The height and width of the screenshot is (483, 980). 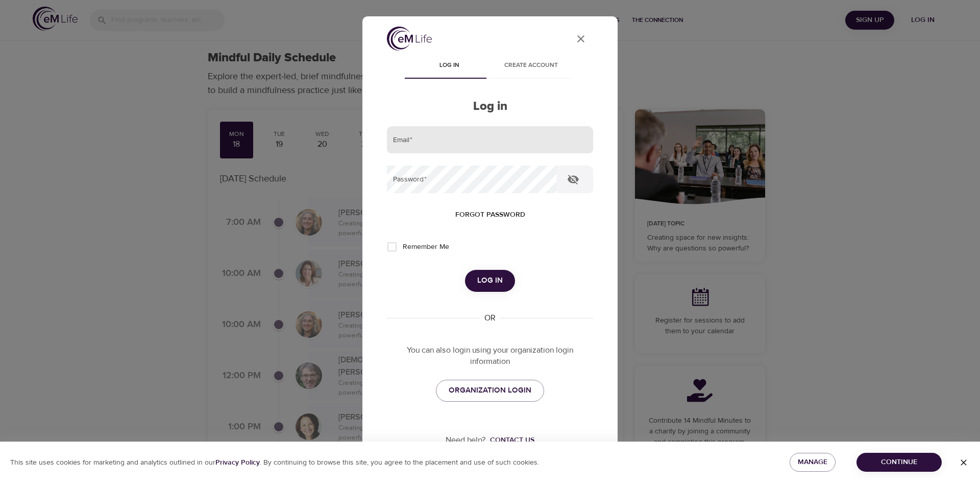 I want to click on span: ORGANIZATION LOGIN, so click(x=490, y=391).